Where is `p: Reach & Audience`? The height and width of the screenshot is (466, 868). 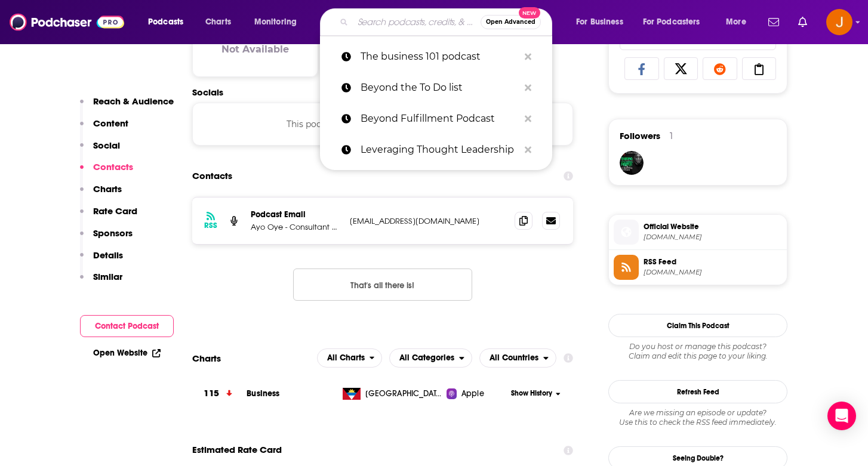
p: Reach & Audience is located at coordinates (133, 100).